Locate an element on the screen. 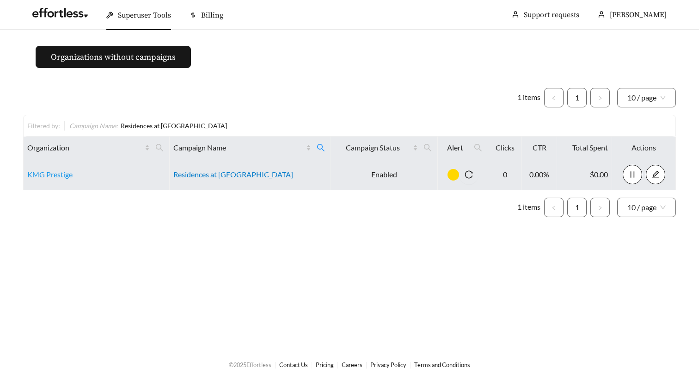  th: Total Spent is located at coordinates (585, 148).